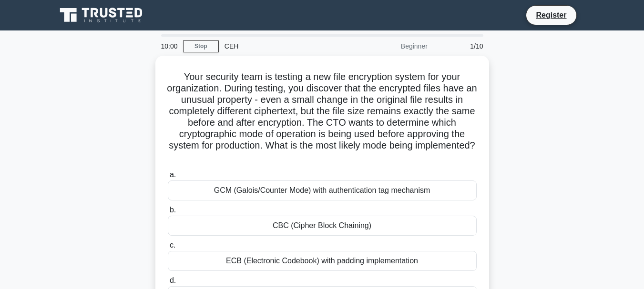 This screenshot has height=289, width=644. What do you see at coordinates (322, 261) in the screenshot?
I see `div: ECB (Electronic Codebook) with padding implementation` at bounding box center [322, 261].